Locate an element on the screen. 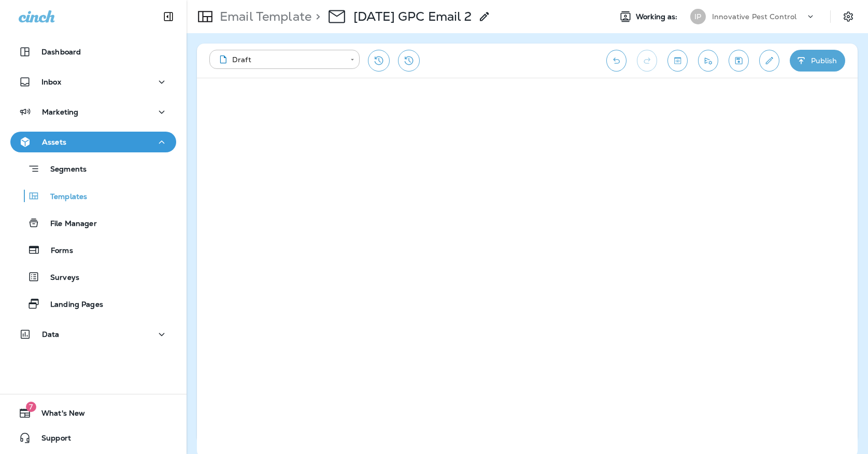  button: Segments is located at coordinates (94, 168).